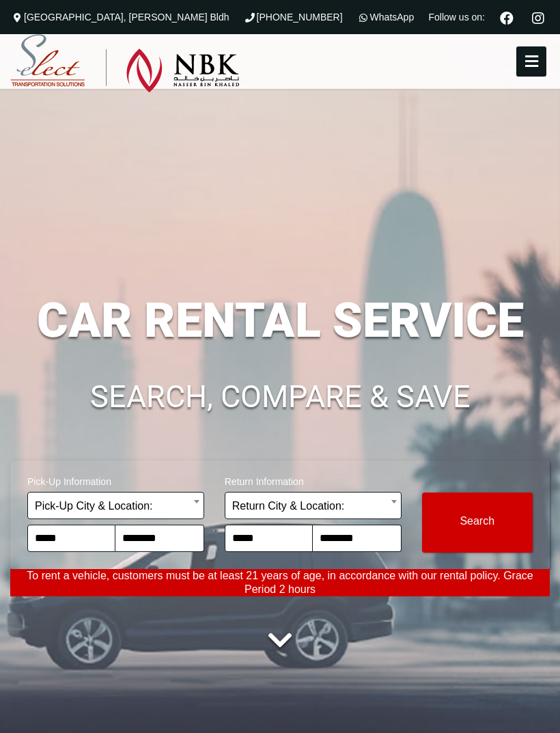 This screenshot has height=733, width=560. What do you see at coordinates (538, 17) in the screenshot?
I see `a: Instagram` at bounding box center [538, 17].